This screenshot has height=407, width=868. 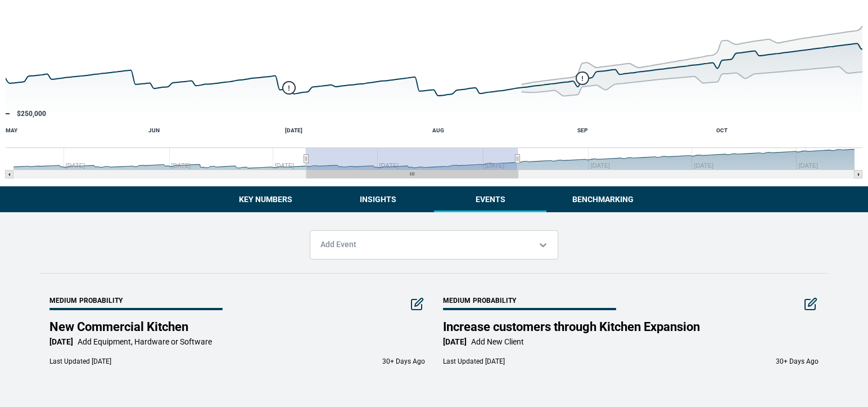 I want to click on p: Add New Client, so click(x=497, y=342).